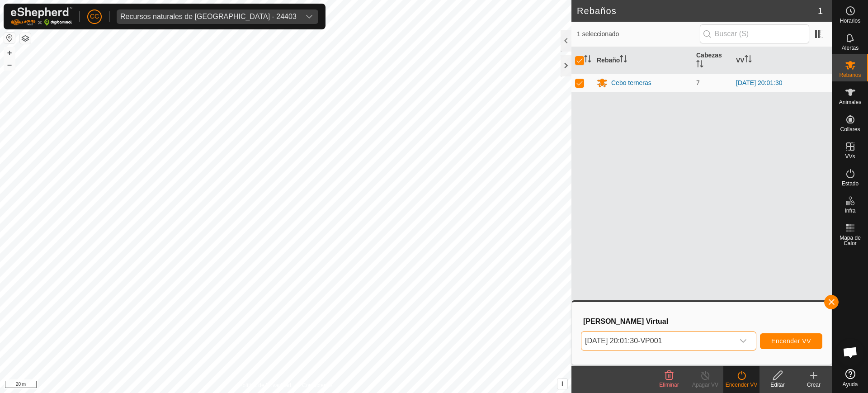 This screenshot has height=393, width=868. What do you see at coordinates (697, 11) in the screenshot?
I see `h2: Rebaños` at bounding box center [697, 11].